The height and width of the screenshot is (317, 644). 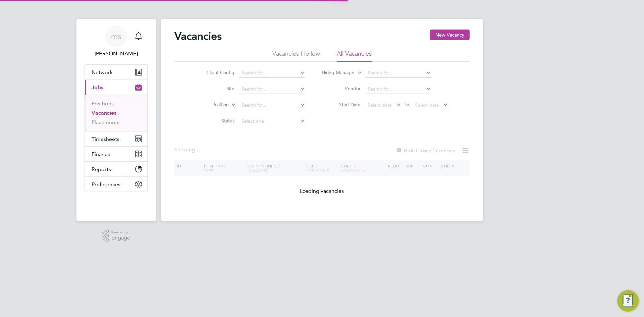 I want to click on li: Vacancies I follow, so click(x=296, y=56).